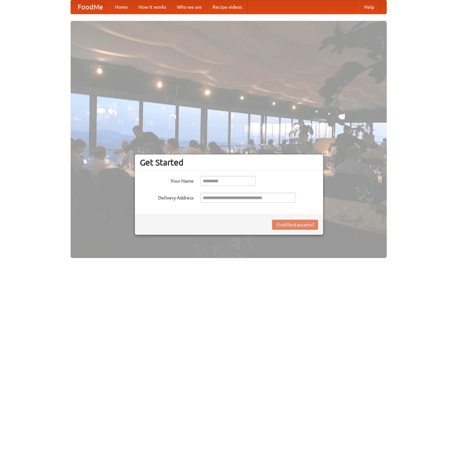  Describe the element at coordinates (167, 180) in the screenshot. I see `label: Your Name` at that location.